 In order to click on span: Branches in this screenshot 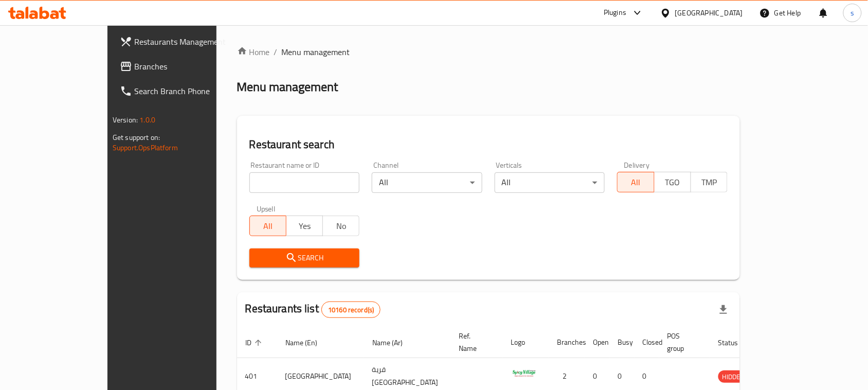, I will do `click(189, 66)`.